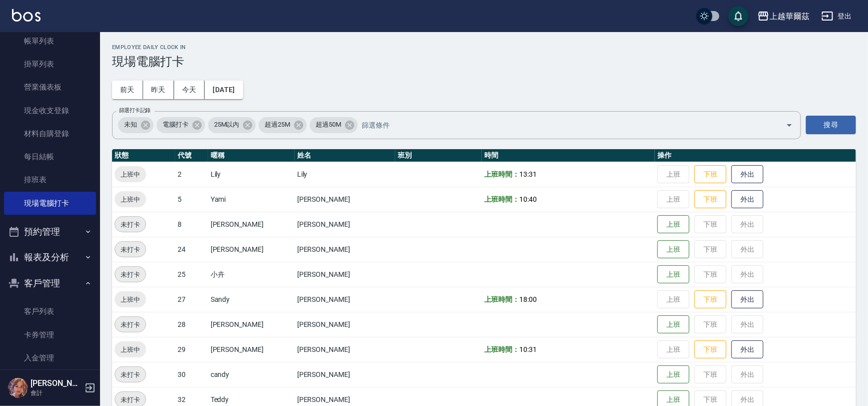 The height and width of the screenshot is (406, 868). I want to click on span: 10:31, so click(528, 350).